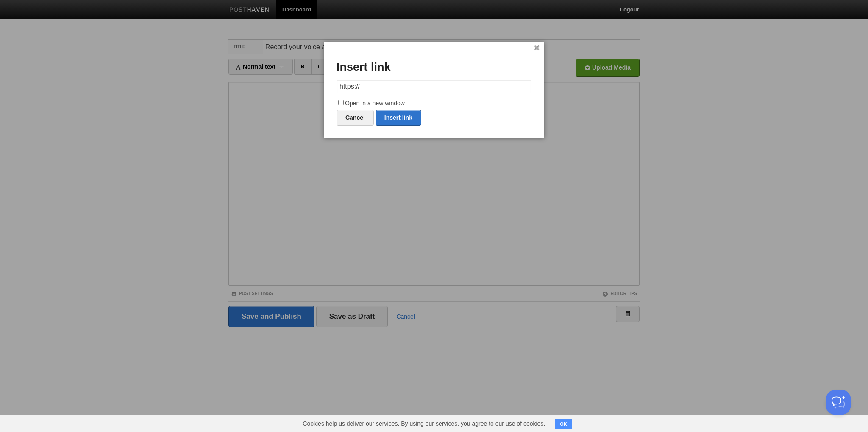  What do you see at coordinates (434, 68) in the screenshot?
I see `h3: Insert link` at bounding box center [434, 68].